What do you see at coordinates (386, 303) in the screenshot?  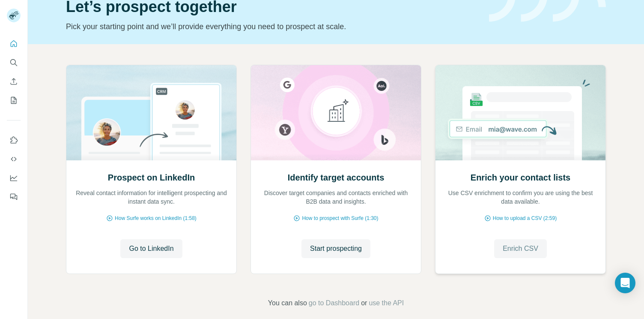 I see `span: use the API` at bounding box center [386, 303].